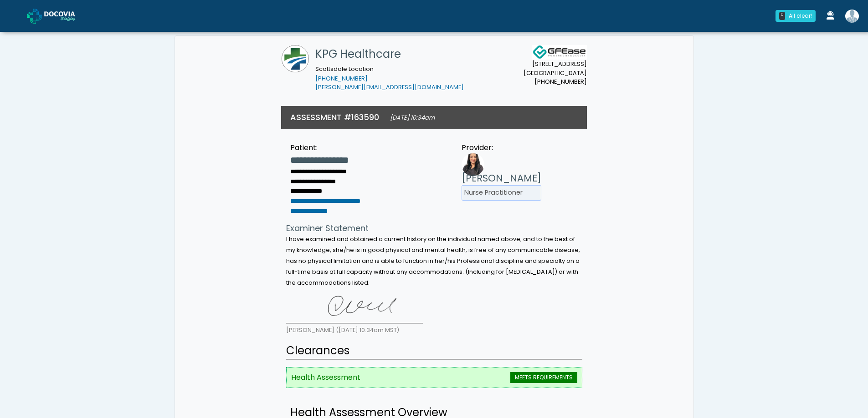 This screenshot has width=868, height=418. What do you see at coordinates (389, 54) in the screenshot?
I see `h1: KPG Healthcare` at bounding box center [389, 54].